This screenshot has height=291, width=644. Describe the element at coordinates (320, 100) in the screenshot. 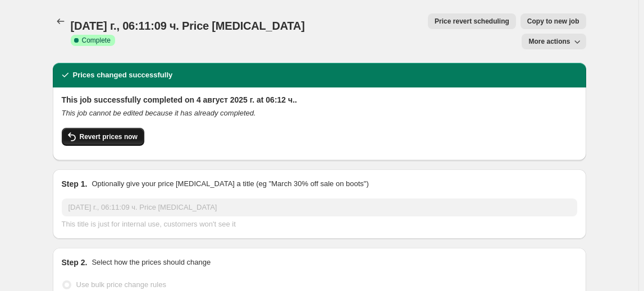

I see `h2: This job successfully completed on 4 август 2025 г. at 06:12 ч..` at that location.